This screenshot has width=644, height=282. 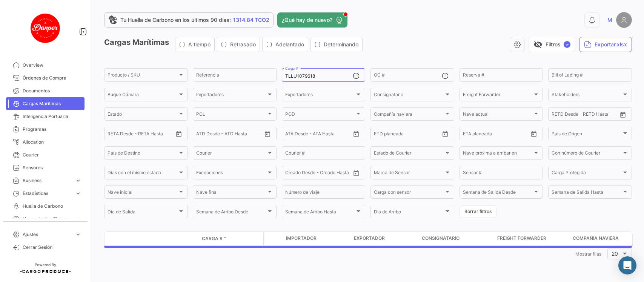 What do you see at coordinates (385, 239) in the screenshot?
I see `datatable-header-cell: Exportador` at bounding box center [385, 239].